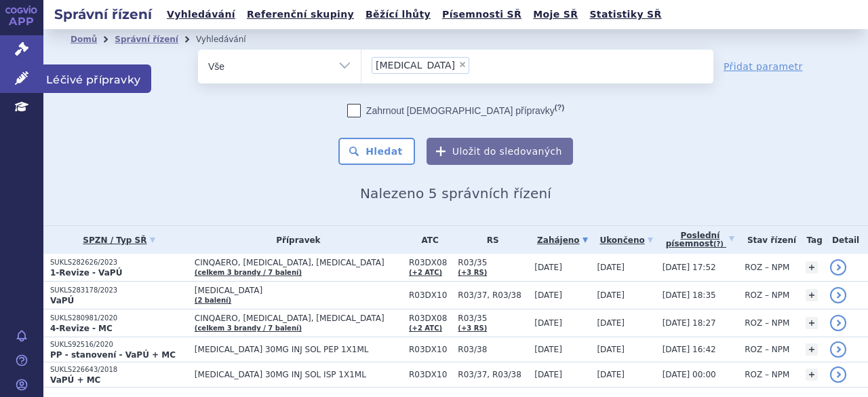 This screenshot has width=868, height=397. Describe the element at coordinates (301, 14) in the screenshot. I see `a: Referenční skupiny` at that location.